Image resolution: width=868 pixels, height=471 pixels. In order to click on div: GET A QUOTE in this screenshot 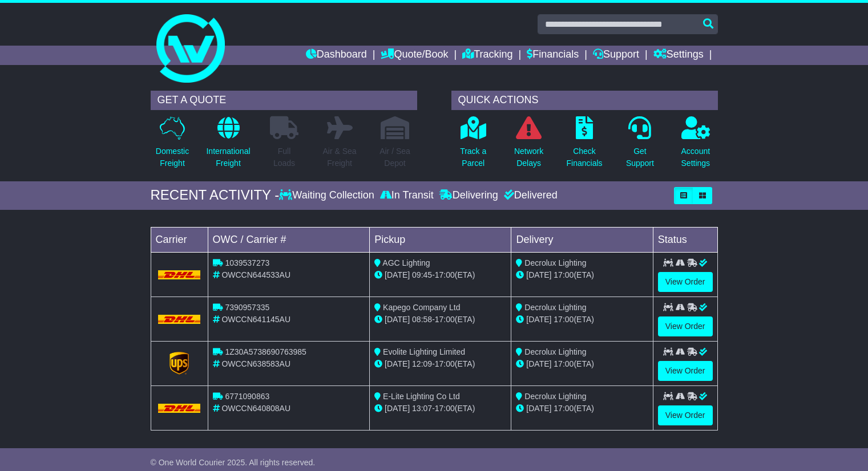, I will do `click(284, 100)`.